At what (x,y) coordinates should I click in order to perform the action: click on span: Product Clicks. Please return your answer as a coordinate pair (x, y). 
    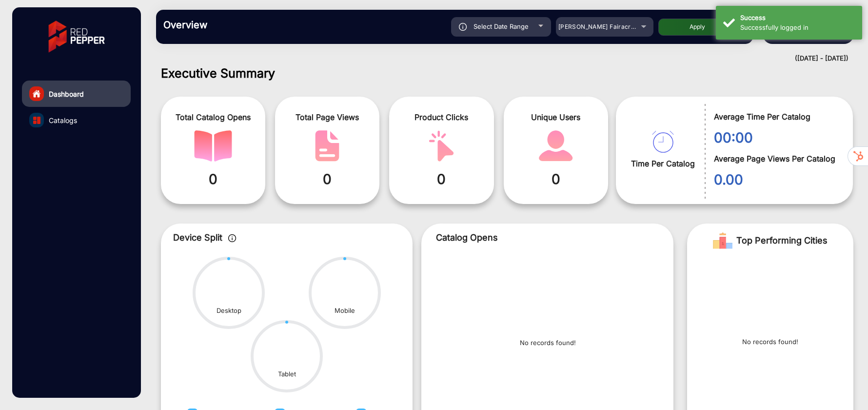
    Looking at the image, I should click on (441, 117).